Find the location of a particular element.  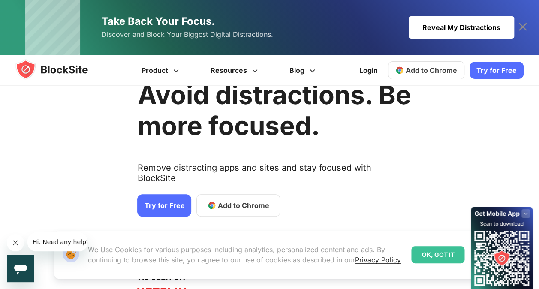

h1: Avoid distractions. Be more focused. is located at coordinates (274, 110).